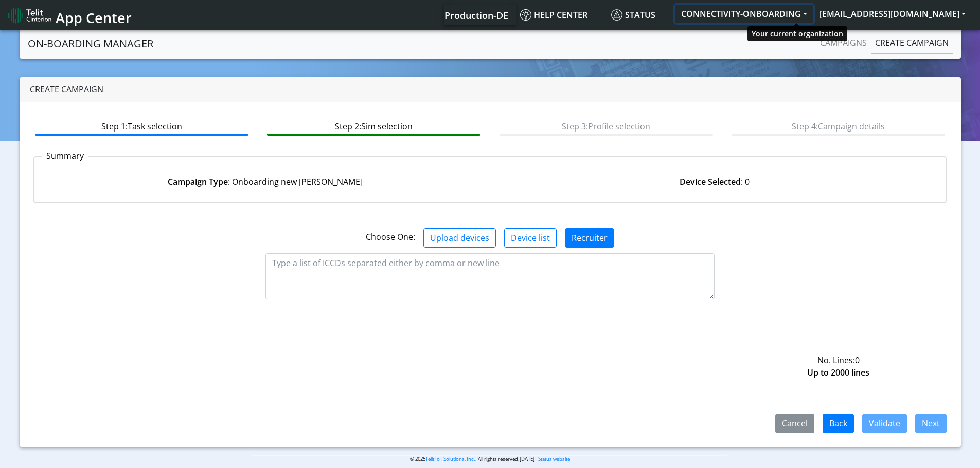 The width and height of the screenshot is (980, 468). I want to click on div: Up to 2000 lines, so click(838, 373).